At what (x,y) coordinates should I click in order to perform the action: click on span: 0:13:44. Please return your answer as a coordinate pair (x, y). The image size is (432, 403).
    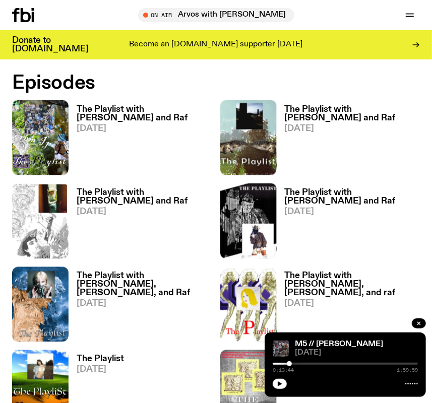
    Looking at the image, I should click on (283, 370).